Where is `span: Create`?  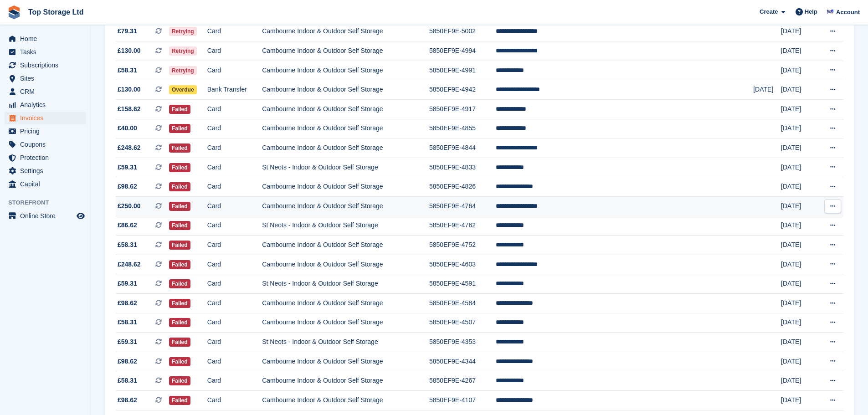
span: Create is located at coordinates (769, 12).